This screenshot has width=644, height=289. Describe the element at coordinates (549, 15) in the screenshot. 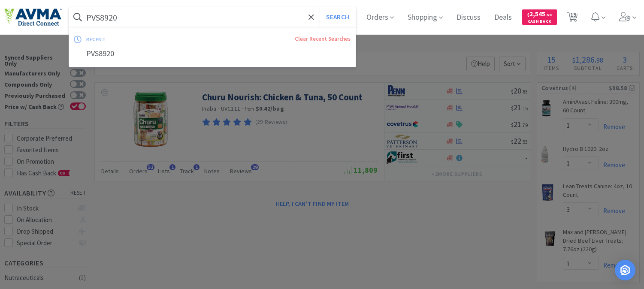

I see `span: . 58` at that location.